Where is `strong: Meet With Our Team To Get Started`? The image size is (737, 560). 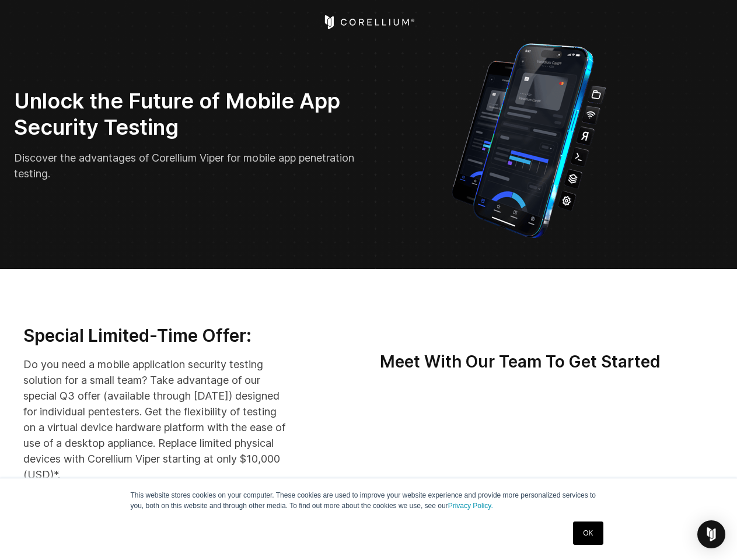 strong: Meet With Our Team To Get Started is located at coordinates (520, 361).